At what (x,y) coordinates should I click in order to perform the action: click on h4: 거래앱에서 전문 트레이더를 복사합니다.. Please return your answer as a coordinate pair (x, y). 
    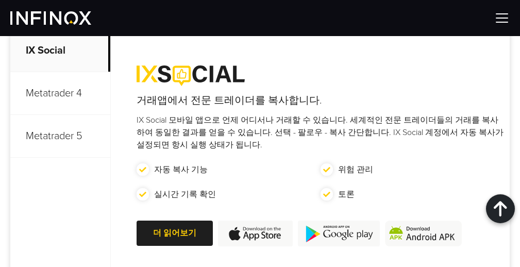
    Looking at the image, I should click on (321, 101).